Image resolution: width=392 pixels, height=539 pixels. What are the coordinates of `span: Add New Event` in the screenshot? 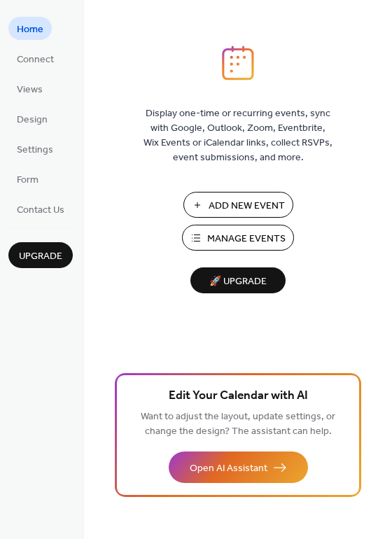 It's located at (246, 206).